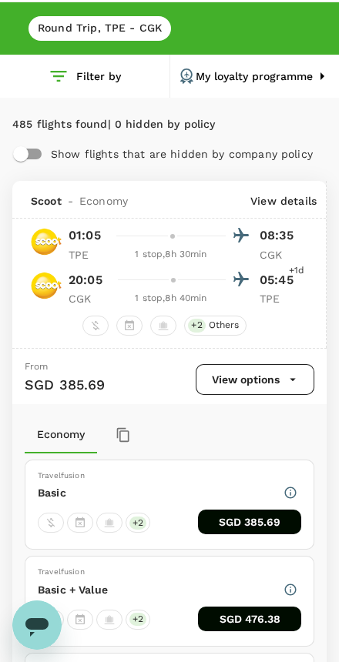 The width and height of the screenshot is (339, 662). Describe the element at coordinates (99, 28) in the screenshot. I see `h6: Round Trip , TPE - CGK` at that location.